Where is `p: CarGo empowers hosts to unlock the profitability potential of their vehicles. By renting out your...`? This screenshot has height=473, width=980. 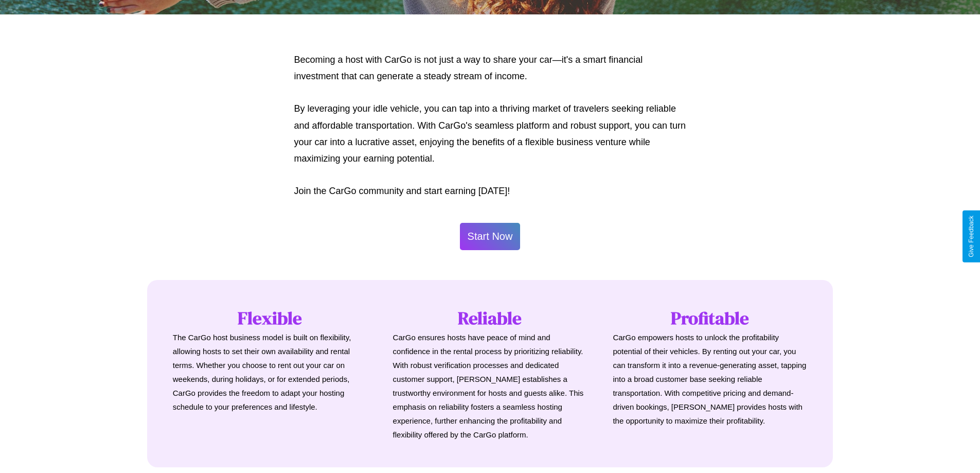
p: CarGo empowers hosts to unlock the profitability potential of their vehicles. By renting out your... is located at coordinates (710, 379).